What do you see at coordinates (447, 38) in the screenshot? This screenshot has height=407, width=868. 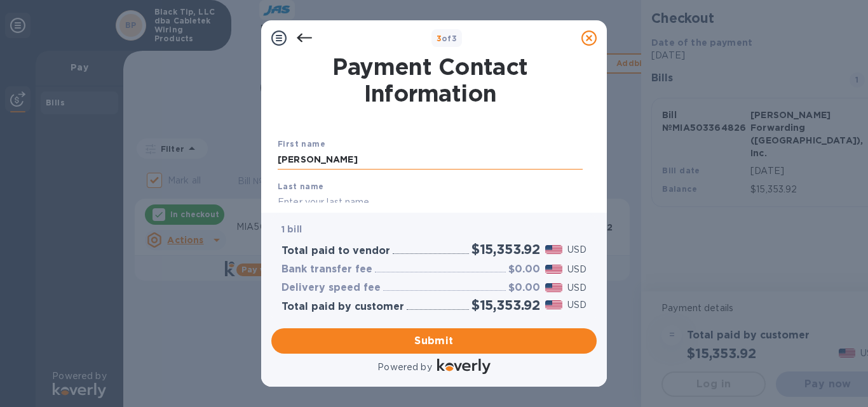 I see `b: of 3` at bounding box center [447, 38].